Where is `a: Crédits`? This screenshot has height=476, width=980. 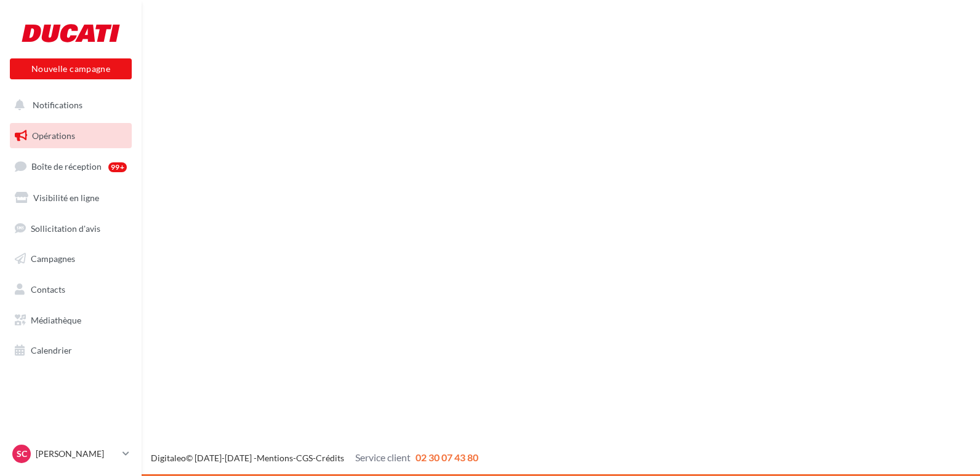 a: Crédits is located at coordinates (330, 458).